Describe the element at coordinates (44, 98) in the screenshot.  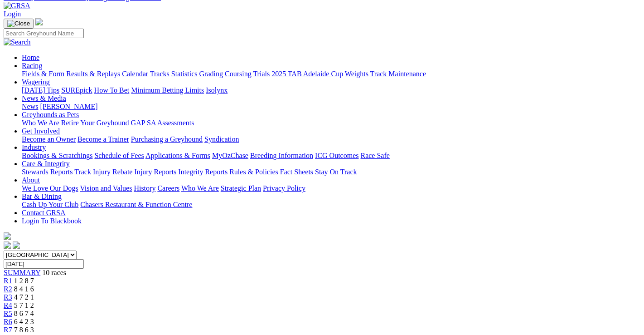
I see `a: News & Media` at that location.